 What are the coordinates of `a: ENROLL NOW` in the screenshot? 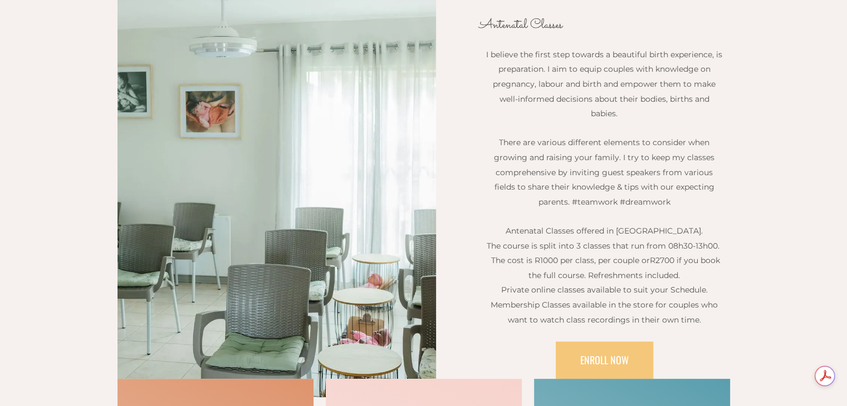 It's located at (604, 361).